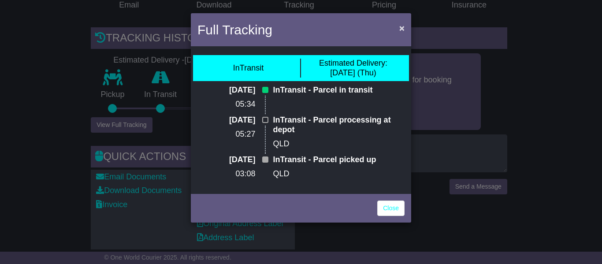  Describe the element at coordinates (232, 104) in the screenshot. I see `p: 05:34` at that location.